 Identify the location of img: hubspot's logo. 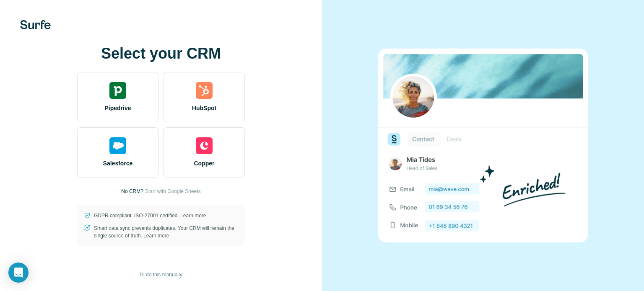
(204, 91).